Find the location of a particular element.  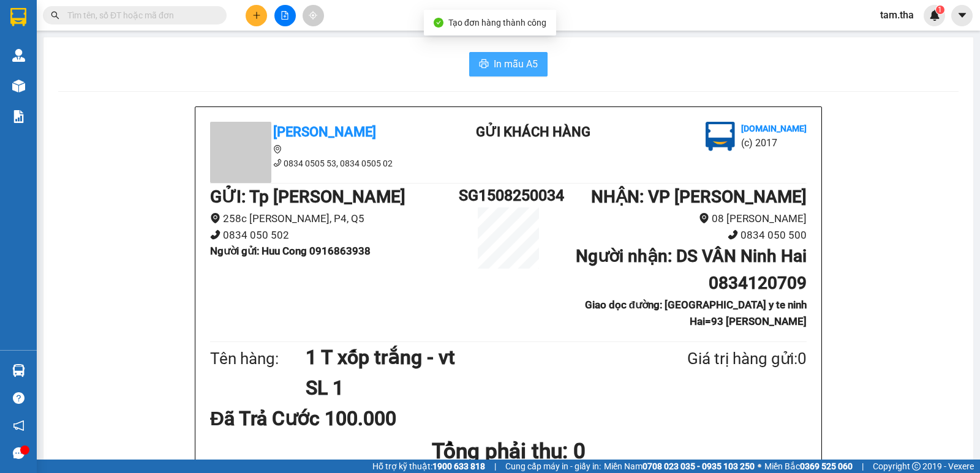

li: 0834 0505 53, 0834 0505 02 is located at coordinates (320, 163).